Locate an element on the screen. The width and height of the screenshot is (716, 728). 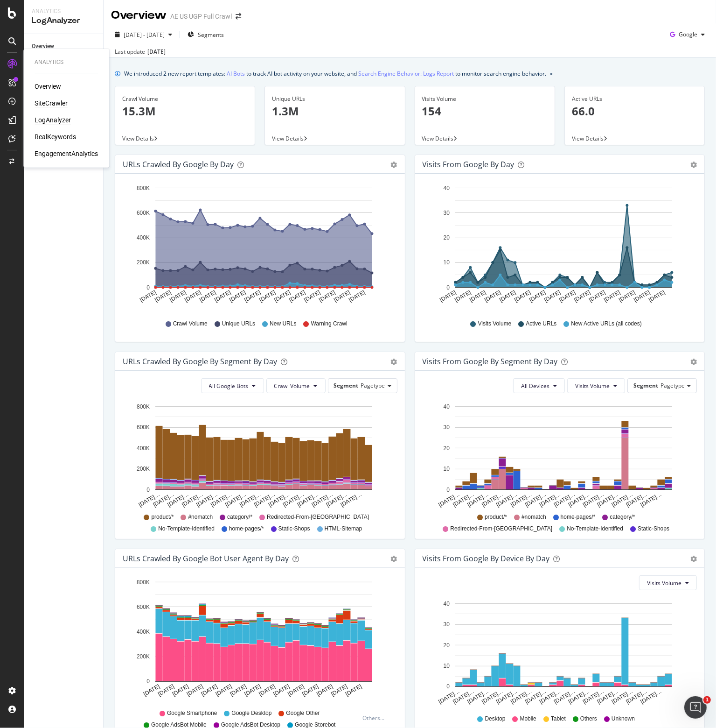
a: Overview is located at coordinates (47, 86).